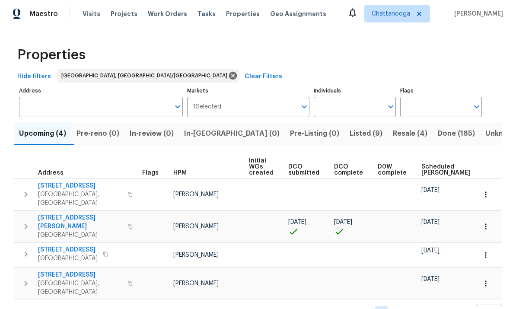 The image size is (516, 309). Describe the element at coordinates (152, 133) in the screenshot. I see `span: In-review (0)` at that location.